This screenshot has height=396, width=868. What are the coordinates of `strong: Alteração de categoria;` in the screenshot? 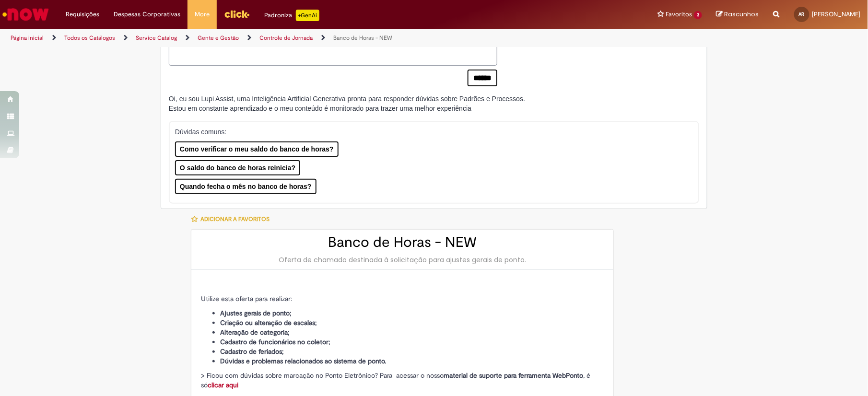 It's located at (254, 332).